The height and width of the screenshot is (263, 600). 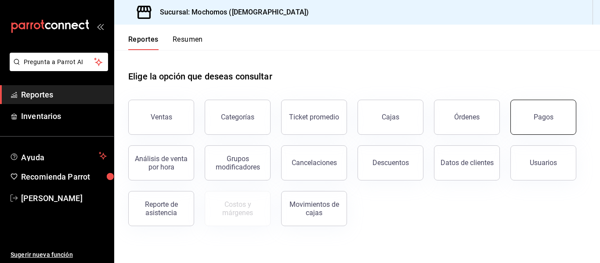 I want to click on button: Datos de clientes, so click(x=467, y=163).